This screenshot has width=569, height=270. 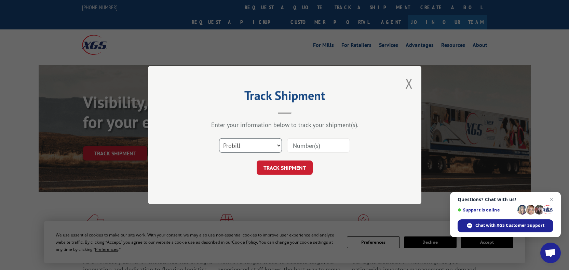 What do you see at coordinates (505, 225) in the screenshot?
I see `div: Chat with XGS Customer Support` at bounding box center [505, 225].